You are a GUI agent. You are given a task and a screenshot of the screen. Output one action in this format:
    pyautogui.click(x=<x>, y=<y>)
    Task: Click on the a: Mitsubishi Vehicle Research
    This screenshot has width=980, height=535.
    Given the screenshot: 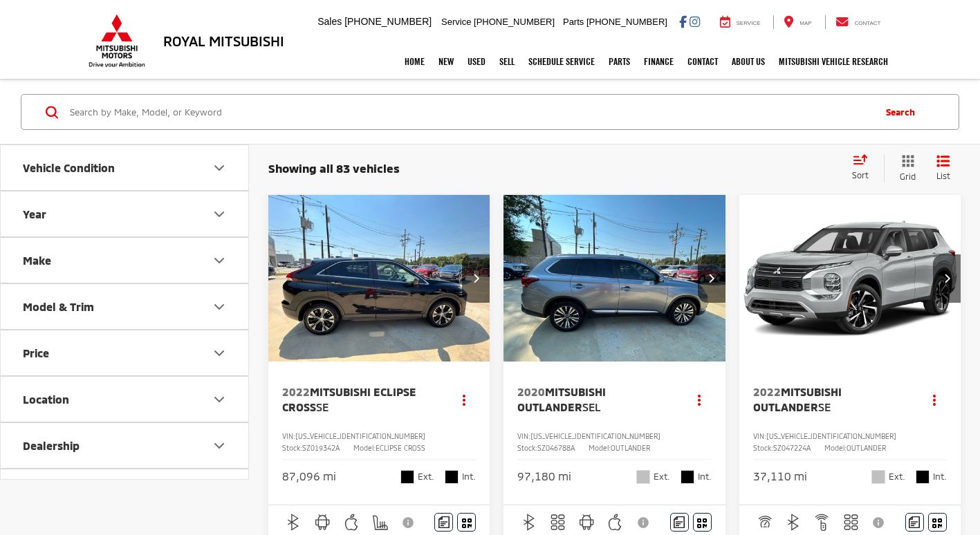 What is the action you would take?
    pyautogui.click(x=833, y=61)
    